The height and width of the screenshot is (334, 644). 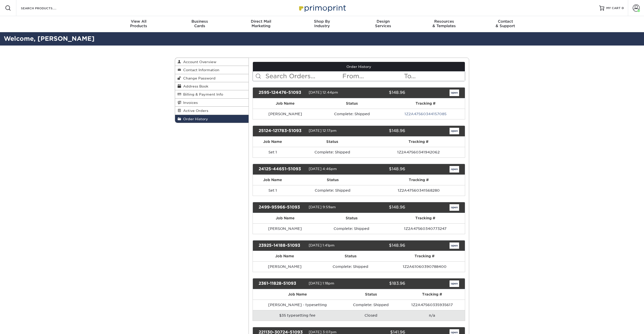 I want to click on span: 0, so click(x=623, y=8).